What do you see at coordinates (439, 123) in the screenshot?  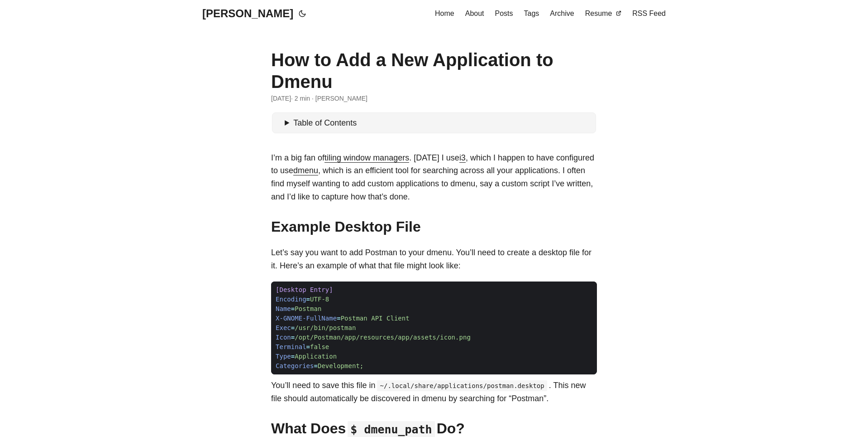 I see `summary: Table of Contents` at bounding box center [439, 123].